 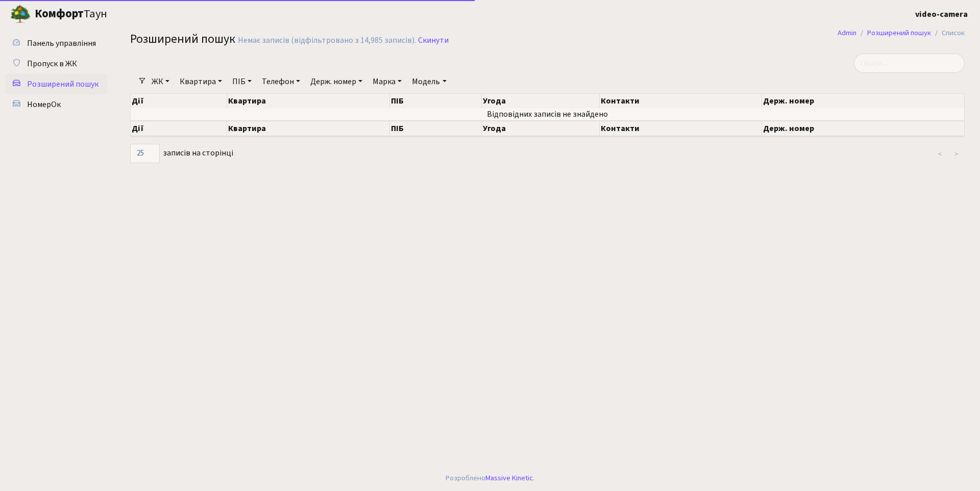 What do you see at coordinates (21, 14) in the screenshot?
I see `img: logo.png` at bounding box center [21, 14].